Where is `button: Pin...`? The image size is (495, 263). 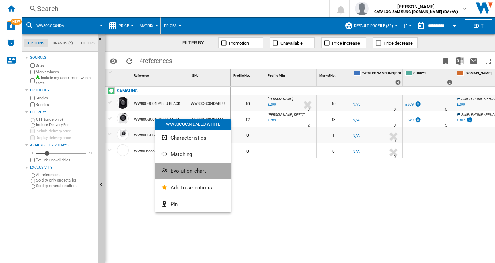
button: Pin... is located at coordinates (193, 204).